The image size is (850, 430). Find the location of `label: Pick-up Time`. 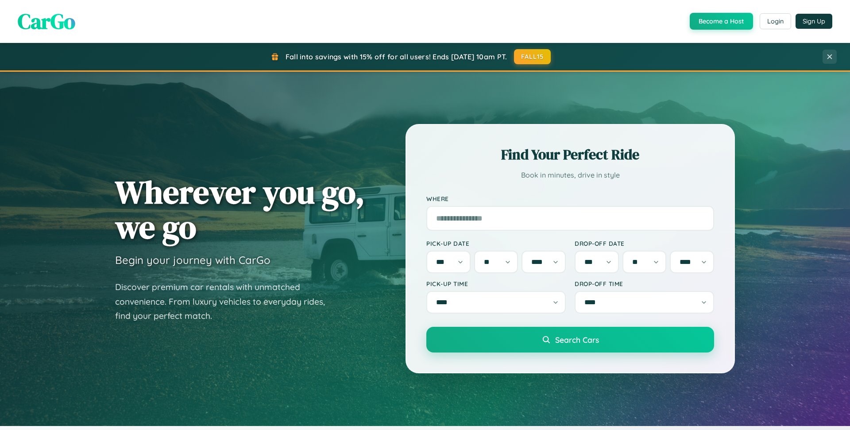

label: Pick-up Time is located at coordinates (496, 283).